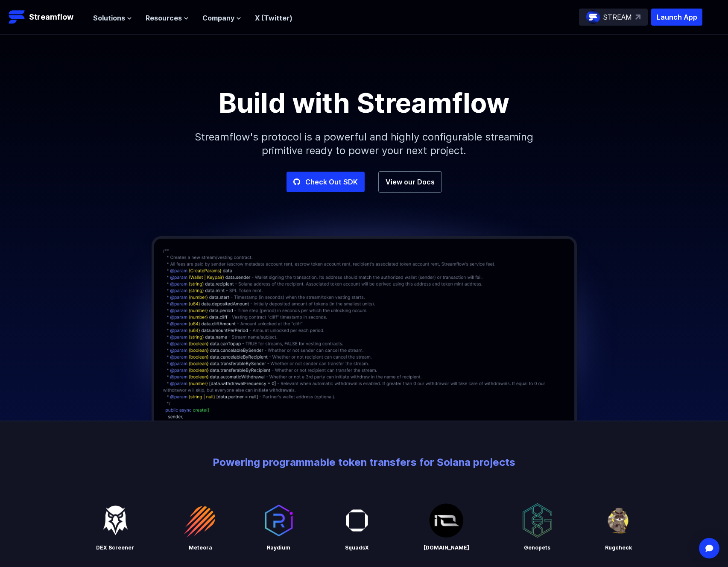 This screenshot has width=728, height=567. What do you see at coordinates (613, 17) in the screenshot?
I see `a: STREAM` at bounding box center [613, 17].